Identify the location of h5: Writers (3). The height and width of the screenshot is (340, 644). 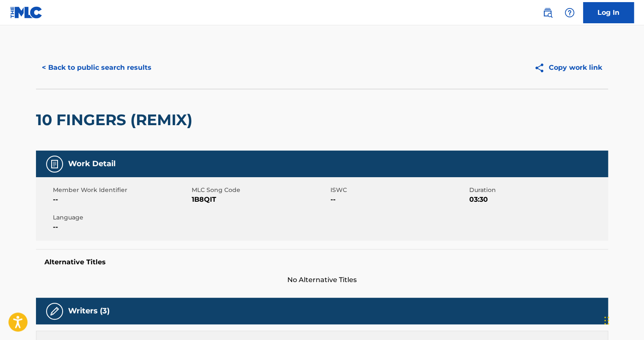
(89, 311).